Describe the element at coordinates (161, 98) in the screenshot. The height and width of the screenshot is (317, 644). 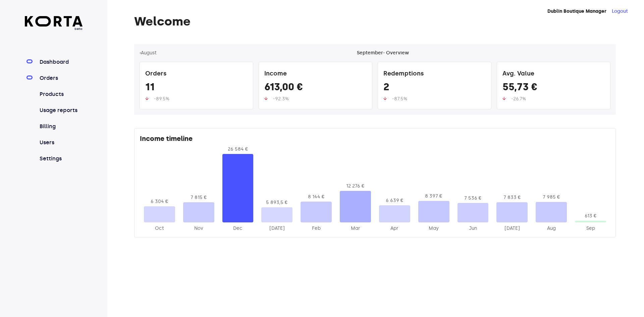
I see `span: -89.5%` at that location.